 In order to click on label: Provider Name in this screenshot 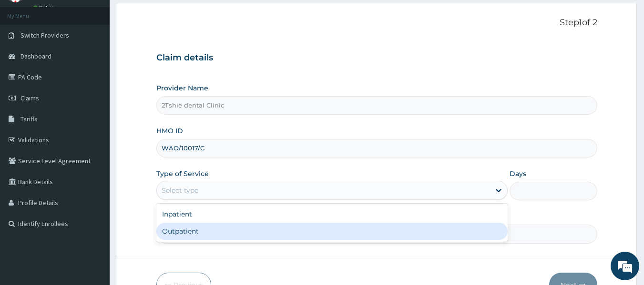, I will do `click(182, 88)`.